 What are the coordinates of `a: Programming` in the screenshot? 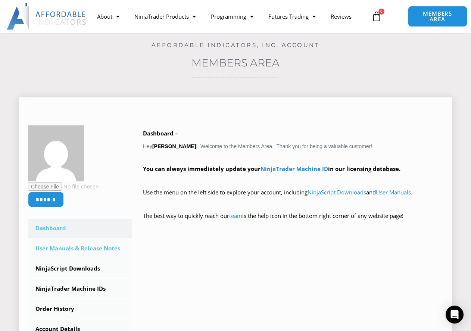 It's located at (232, 16).